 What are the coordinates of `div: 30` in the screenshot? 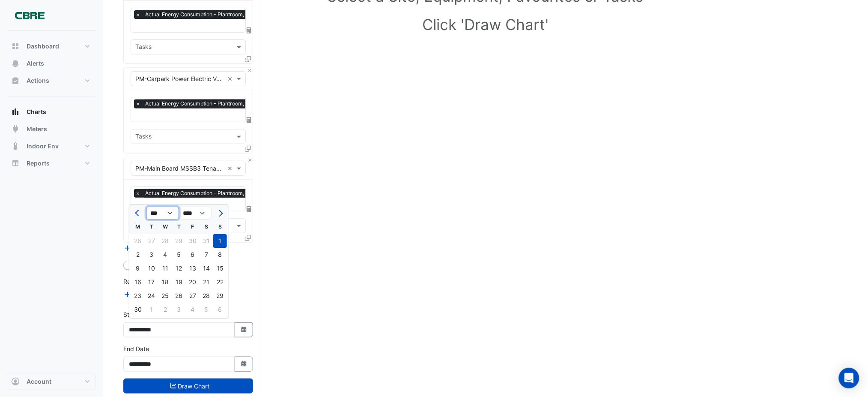 It's located at (193, 241).